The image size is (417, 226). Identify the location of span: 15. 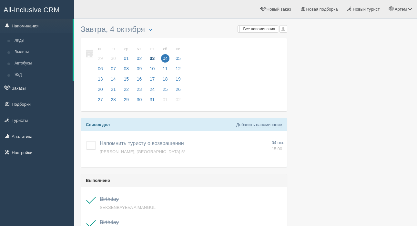
(126, 79).